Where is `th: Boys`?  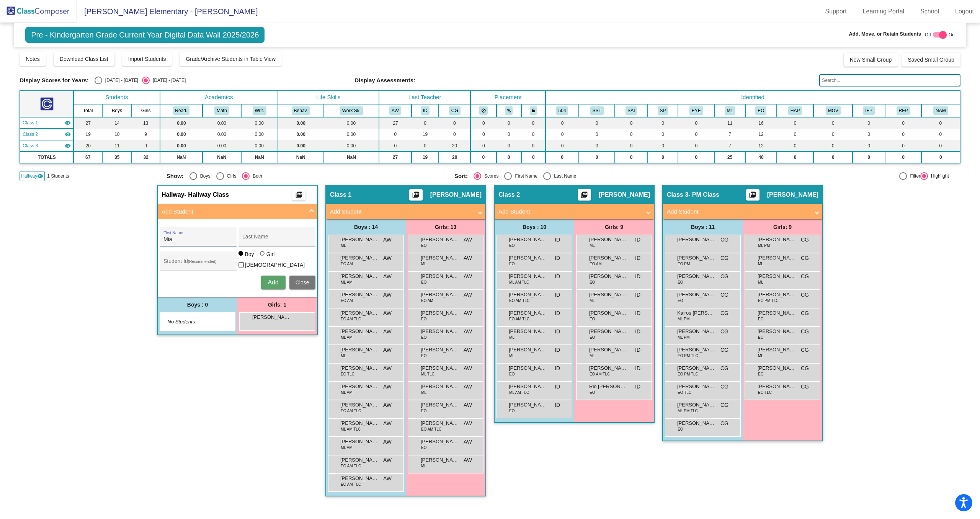
th: Boys is located at coordinates (116, 110).